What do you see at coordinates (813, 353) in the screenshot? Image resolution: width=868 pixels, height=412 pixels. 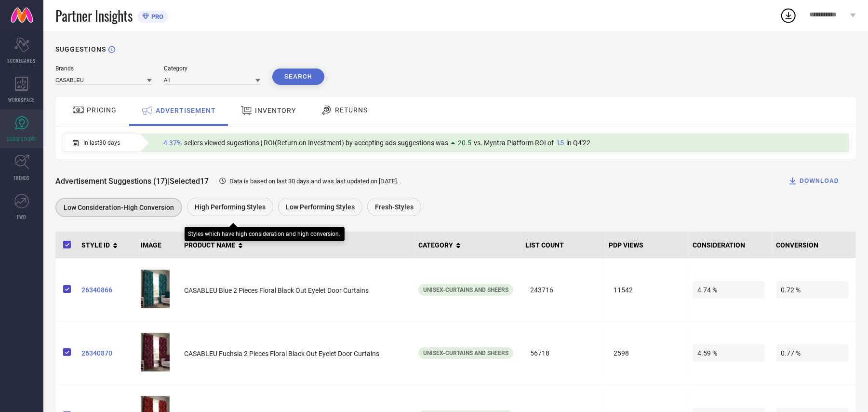 I see `span: 0.77 %` at bounding box center [813, 353].